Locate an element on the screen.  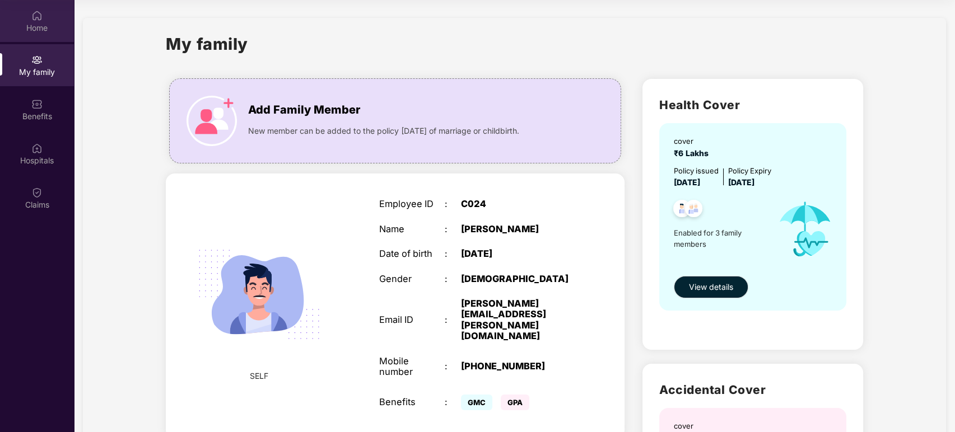
img: svg+xml;base64,PHN2ZyBpZD0iSG9zcGl0YWxzIiB4bWxucz0iaHR0cDovL3d3dy53My5vcmcvMjAwMC9zdmciIHdpZHRoPS... is located at coordinates (37, 148).